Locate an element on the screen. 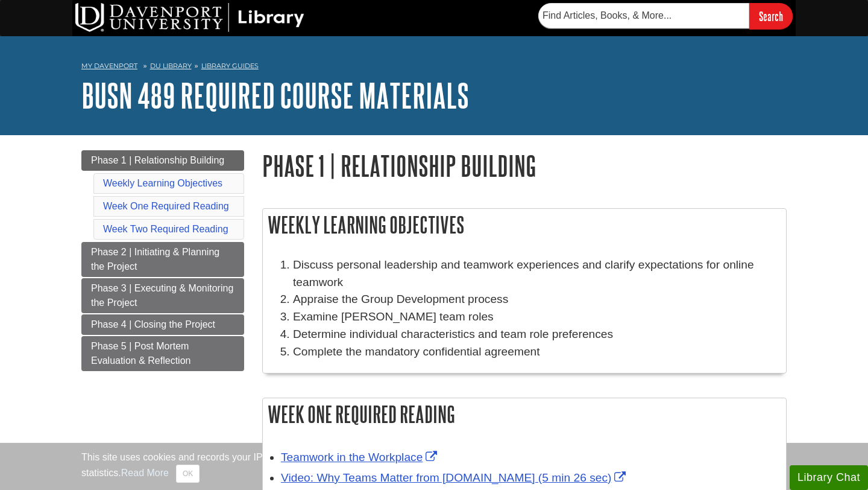 The width and height of the screenshot is (868, 490). li: Discuss personal leadership and teamwork experiences and clarify expectations for online teamwork is located at coordinates (537, 274).